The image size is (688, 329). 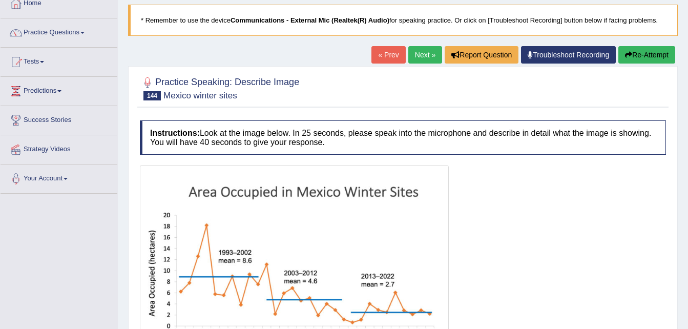 I want to click on h4: Look at the image below. In 25 seconds, please speak into the microphone and describe in detail w..., so click(x=403, y=137).